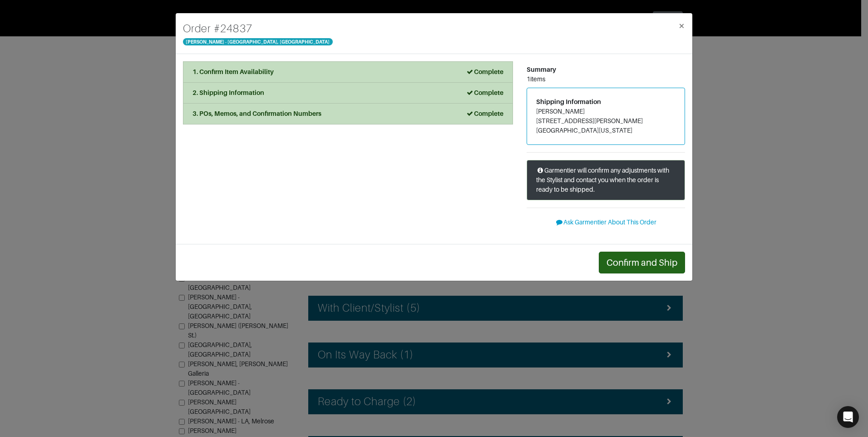 This screenshot has width=868, height=437. What do you see at coordinates (605, 79) in the screenshot?
I see `div: 1 items` at bounding box center [605, 79].